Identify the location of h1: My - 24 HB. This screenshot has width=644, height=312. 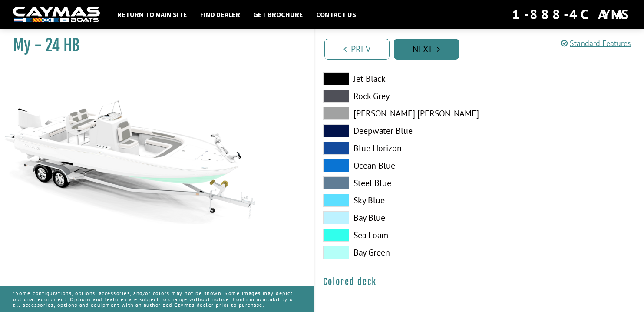
(152, 45).